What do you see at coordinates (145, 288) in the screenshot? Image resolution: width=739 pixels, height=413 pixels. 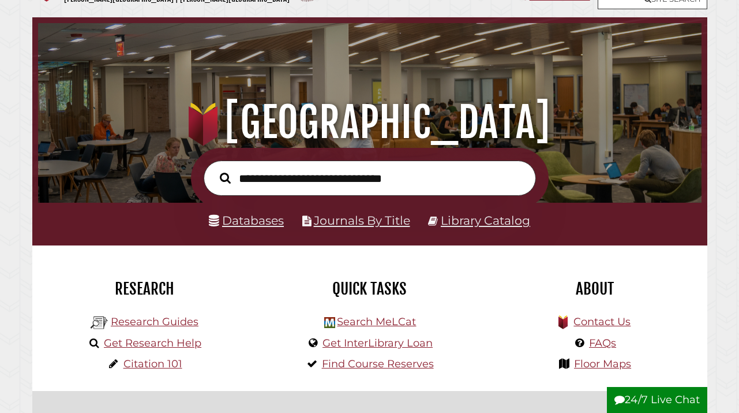 I see `h2: Research` at bounding box center [145, 288].